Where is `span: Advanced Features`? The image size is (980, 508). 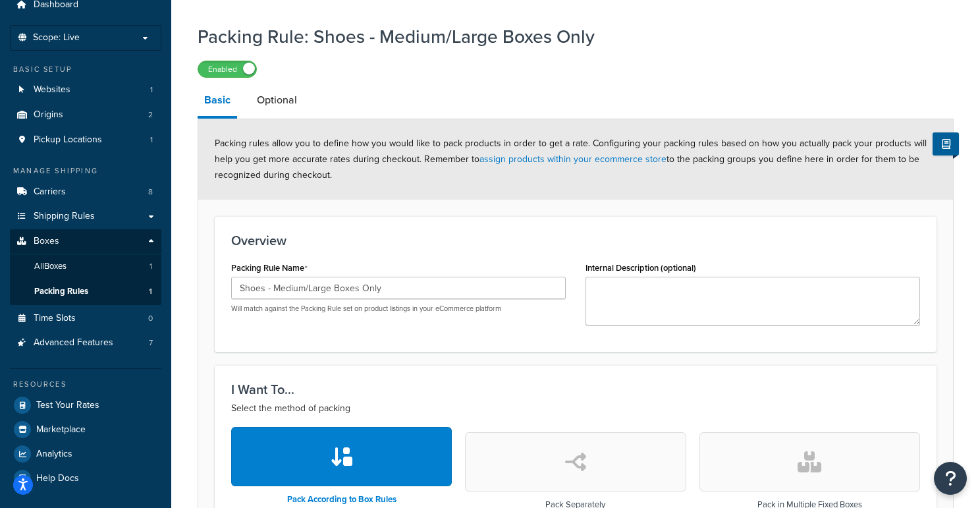 span: Advanced Features is located at coordinates (73, 342).